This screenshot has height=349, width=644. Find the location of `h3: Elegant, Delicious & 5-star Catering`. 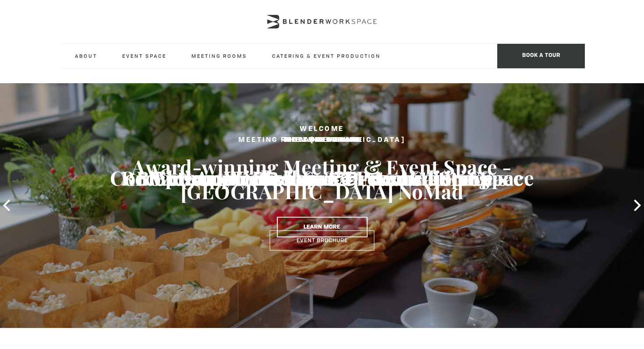

h3: Elegant, Delicious & 5-star Catering is located at coordinates (322, 178).